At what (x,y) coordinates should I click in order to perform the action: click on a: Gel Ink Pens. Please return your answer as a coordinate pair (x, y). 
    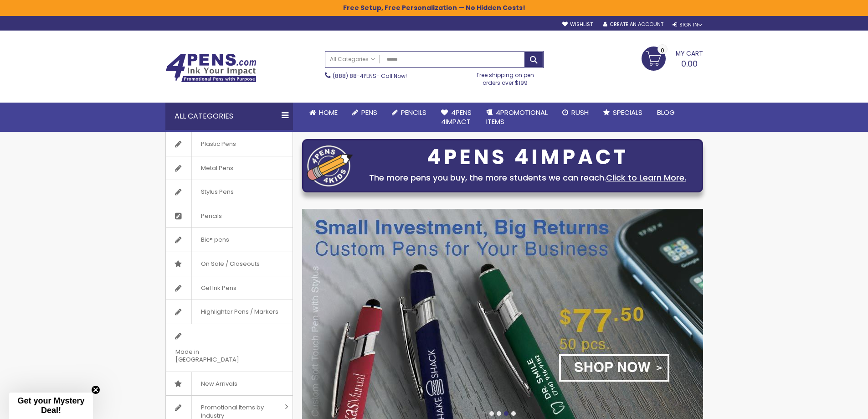
    Looking at the image, I should click on (229, 288).